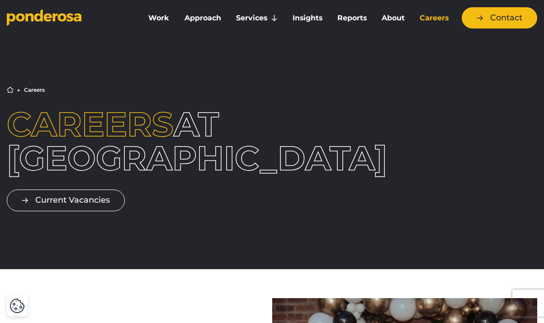  What do you see at coordinates (352, 18) in the screenshot?
I see `a: Reports` at bounding box center [352, 18].